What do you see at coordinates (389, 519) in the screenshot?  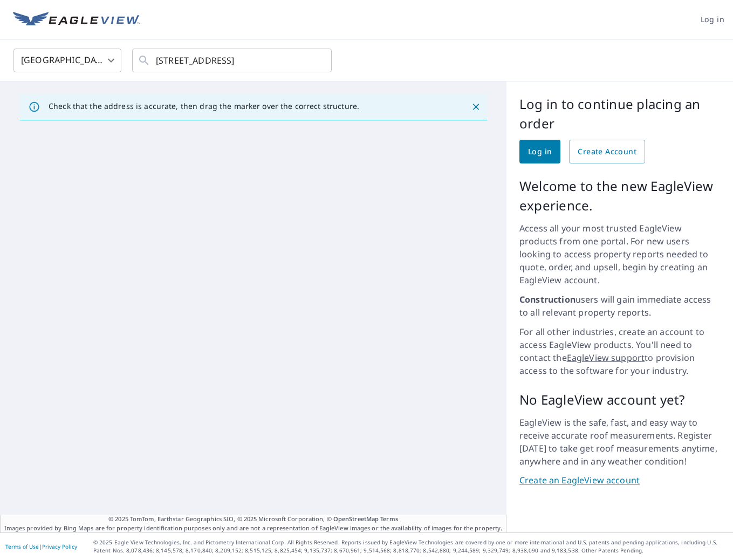 I see `a: Terms` at bounding box center [389, 519].